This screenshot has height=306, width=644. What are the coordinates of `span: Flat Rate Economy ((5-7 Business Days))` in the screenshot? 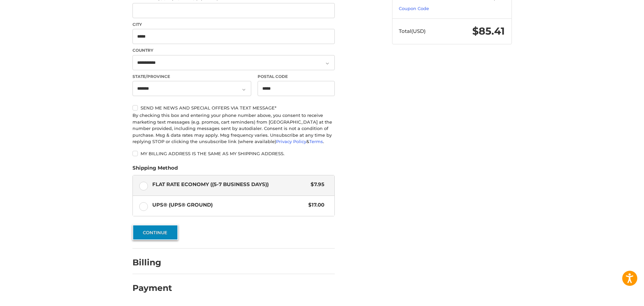 It's located at (229, 184).